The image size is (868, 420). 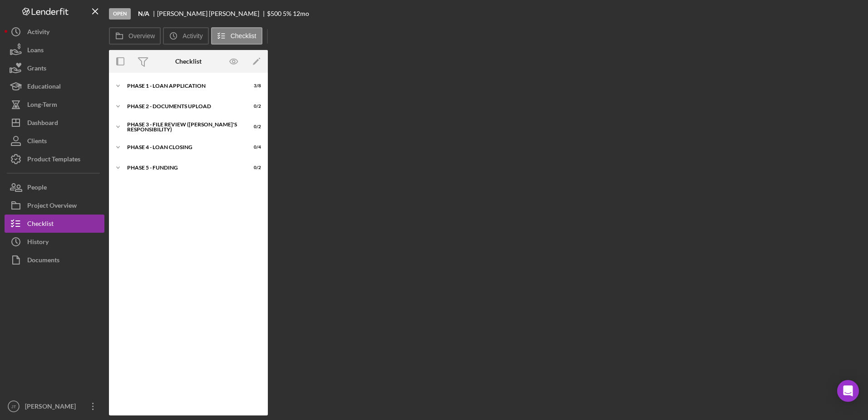 I want to click on a: People, so click(x=55, y=187).